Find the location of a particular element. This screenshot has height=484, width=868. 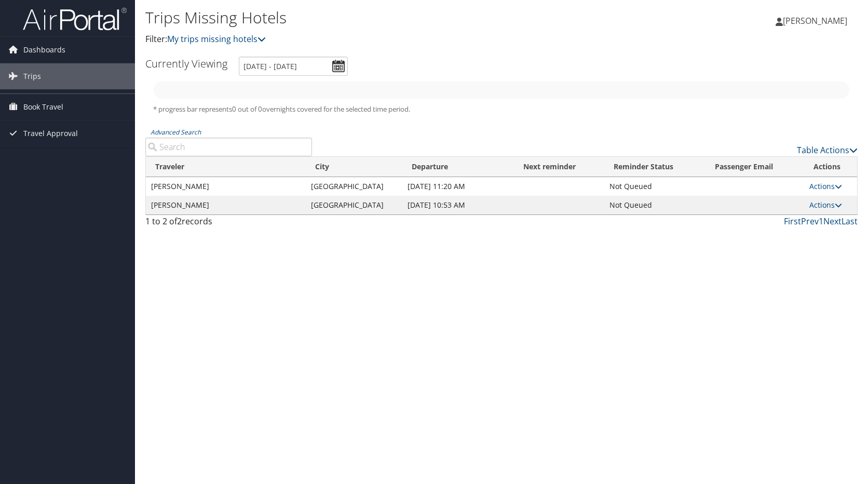

h3: Currently Viewing is located at coordinates (186, 63).